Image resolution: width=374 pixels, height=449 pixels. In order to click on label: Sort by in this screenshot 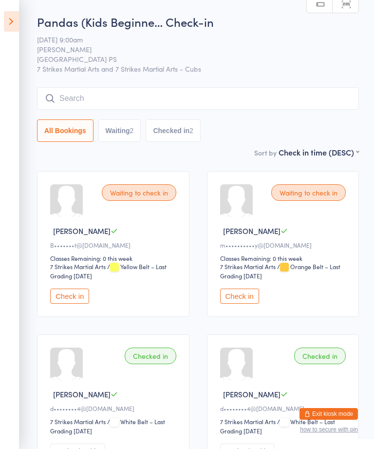, I will do `click(265, 152)`.